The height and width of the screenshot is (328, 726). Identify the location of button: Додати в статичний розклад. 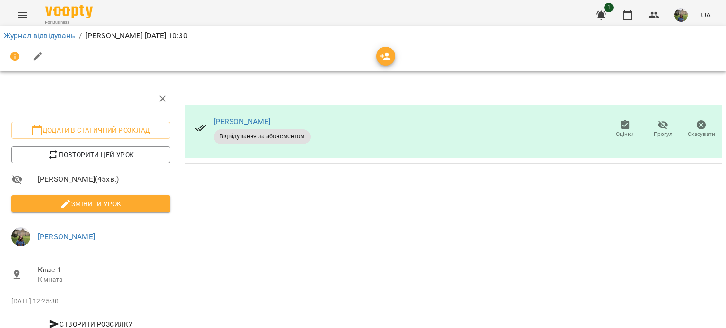
(91, 130).